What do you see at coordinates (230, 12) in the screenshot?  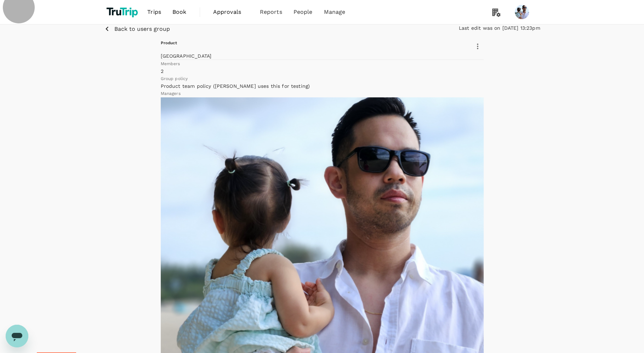 I see `span: Approvals` at bounding box center [230, 12].